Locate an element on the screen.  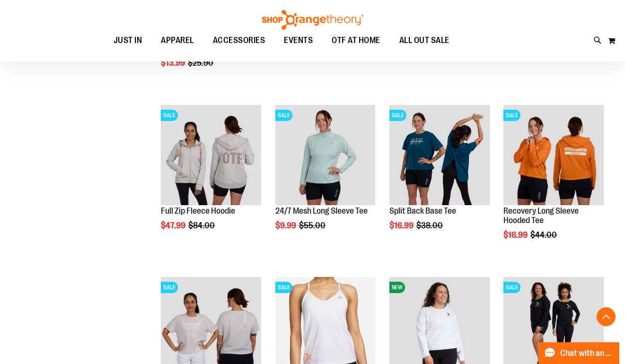
a: Full Zip Fleece Hoodie is located at coordinates (198, 211).